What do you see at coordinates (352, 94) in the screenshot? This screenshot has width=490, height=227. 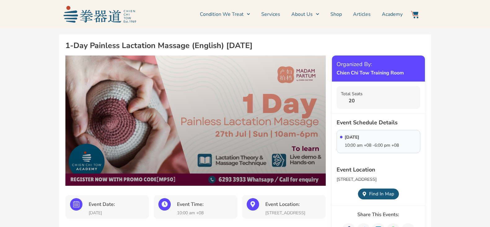 I see `div: Total Seats` at bounding box center [352, 94].